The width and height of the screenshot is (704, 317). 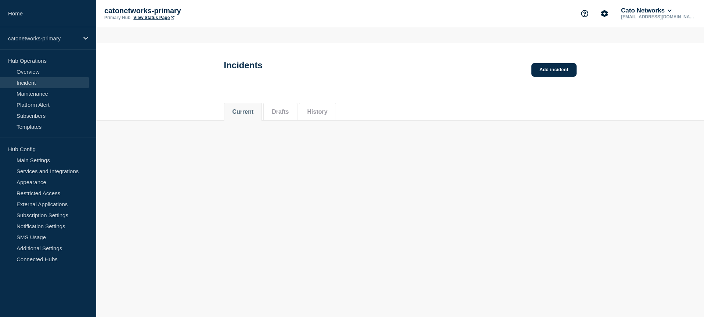 I want to click on button: Cato Networks, so click(x=646, y=11).